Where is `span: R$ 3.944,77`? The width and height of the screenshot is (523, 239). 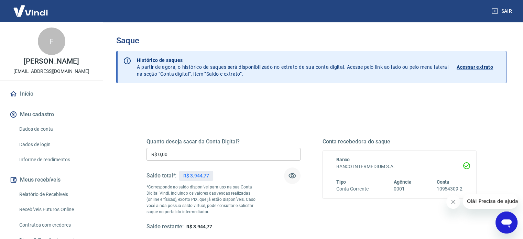 span: R$ 3.944,77 is located at coordinates (199, 227).